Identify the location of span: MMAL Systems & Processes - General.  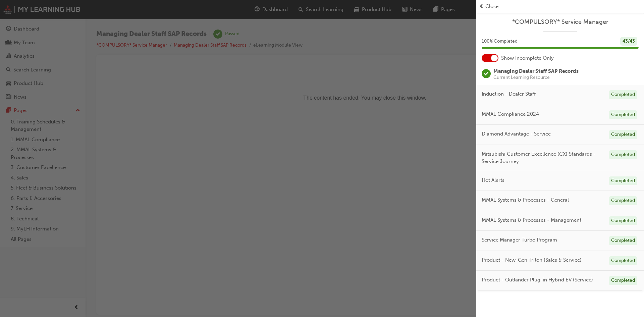
(525, 200).